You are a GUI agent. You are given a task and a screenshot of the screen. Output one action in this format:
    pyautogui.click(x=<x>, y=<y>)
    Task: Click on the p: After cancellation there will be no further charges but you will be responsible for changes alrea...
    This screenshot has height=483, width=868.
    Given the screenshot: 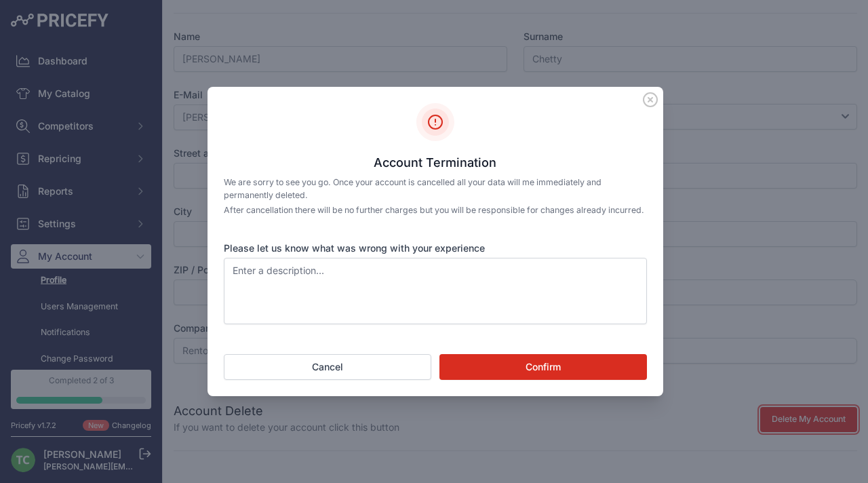 What is the action you would take?
    pyautogui.click(x=436, y=210)
    